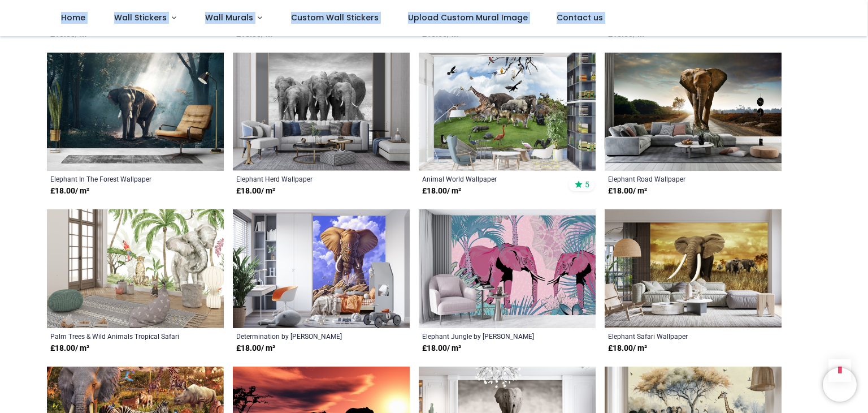 Image resolution: width=868 pixels, height=413 pixels. I want to click on div: Elephant Herd Wallpaper, so click(304, 179).